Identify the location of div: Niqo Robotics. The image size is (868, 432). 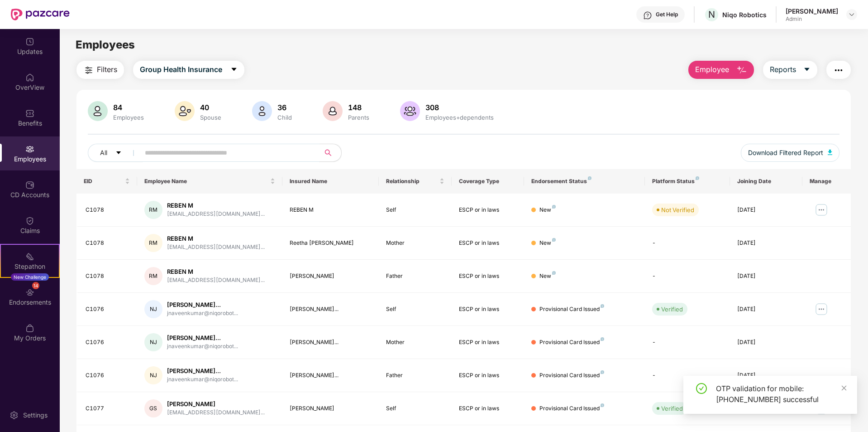
(745, 14).